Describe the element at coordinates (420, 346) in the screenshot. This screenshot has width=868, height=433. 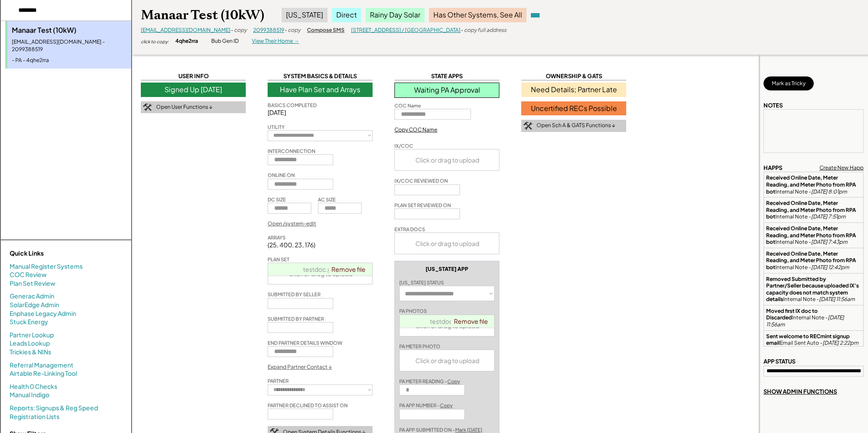
I see `div: PA METER PHOTO` at that location.